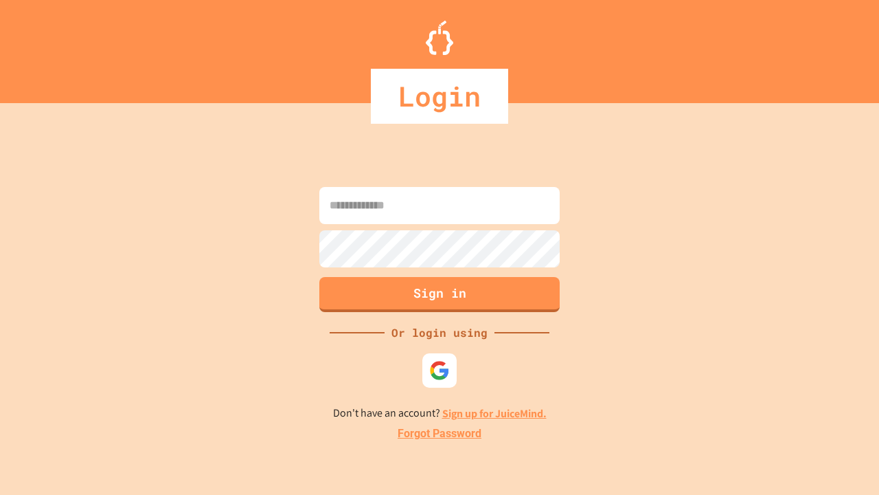  I want to click on div: Login, so click(440, 96).